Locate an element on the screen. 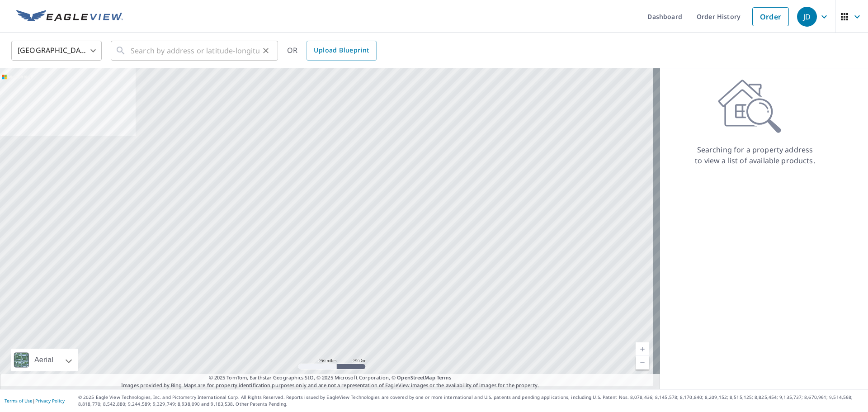  span: © 2025 TomTom, Earthstar Geographics SIO, © 2025 Microsoft Corporation, © is located at coordinates (330, 378).